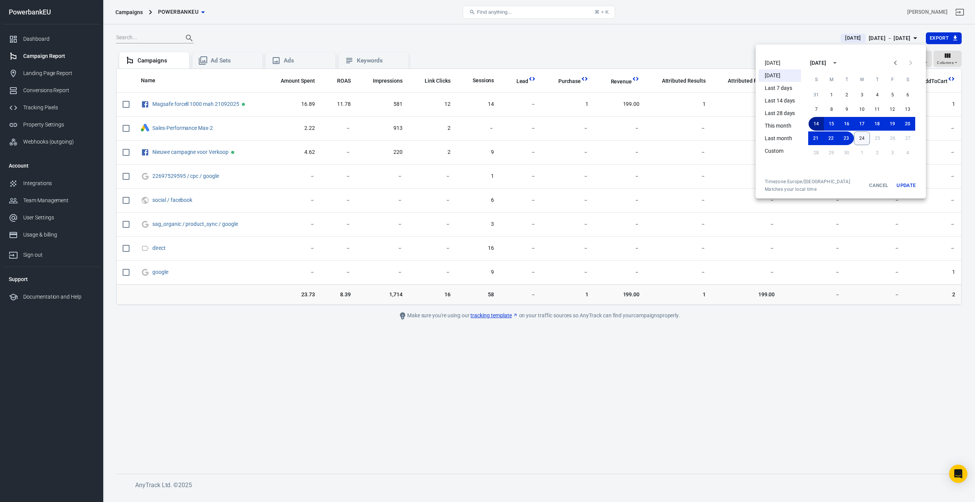 The width and height of the screenshot is (975, 502). I want to click on button: 17, so click(862, 124).